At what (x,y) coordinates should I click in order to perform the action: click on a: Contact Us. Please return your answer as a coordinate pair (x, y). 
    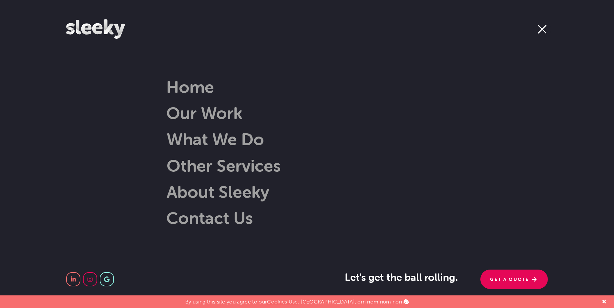
    Looking at the image, I should click on (210, 218).